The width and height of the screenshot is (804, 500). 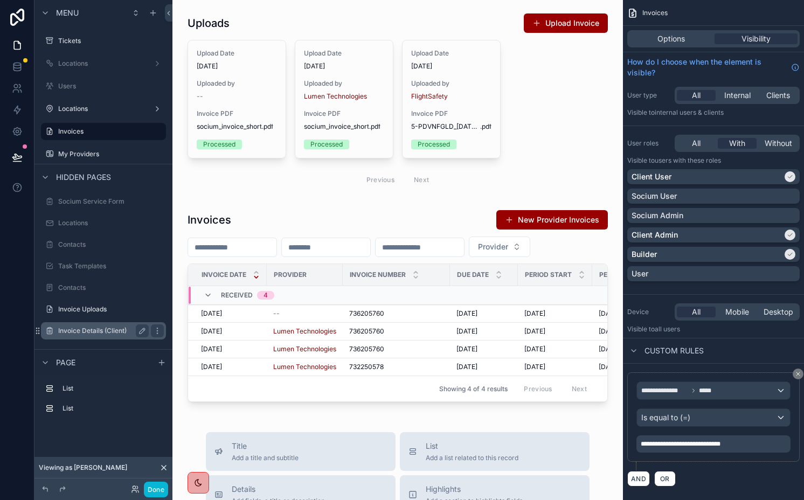 I want to click on label: Device, so click(x=649, y=312).